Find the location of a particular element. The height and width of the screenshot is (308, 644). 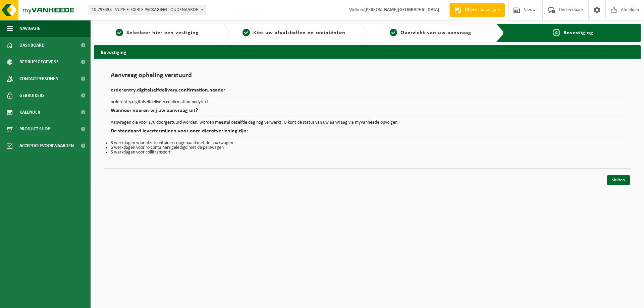

span: Navigatie is located at coordinates (30, 29).